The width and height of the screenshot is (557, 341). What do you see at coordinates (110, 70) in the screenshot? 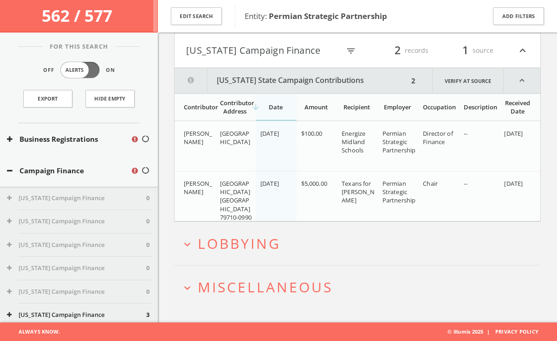
I see `span: On` at bounding box center [110, 70].